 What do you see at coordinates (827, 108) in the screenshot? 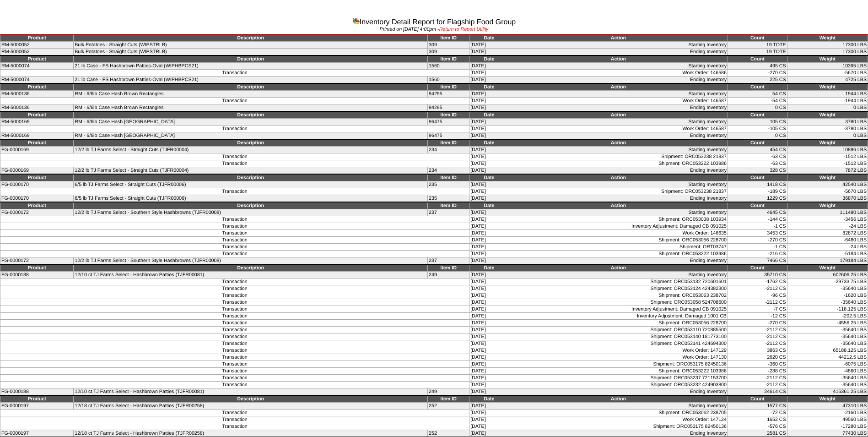
I see `td: 0 LBS` at bounding box center [827, 108].